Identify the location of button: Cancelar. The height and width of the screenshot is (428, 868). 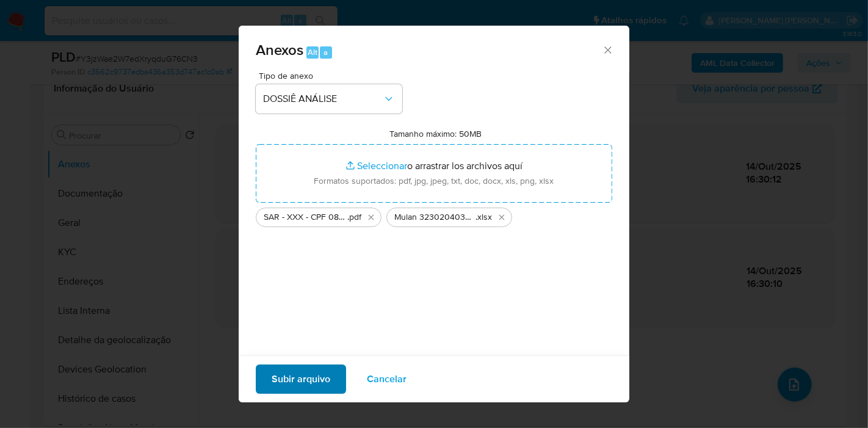
(386, 379).